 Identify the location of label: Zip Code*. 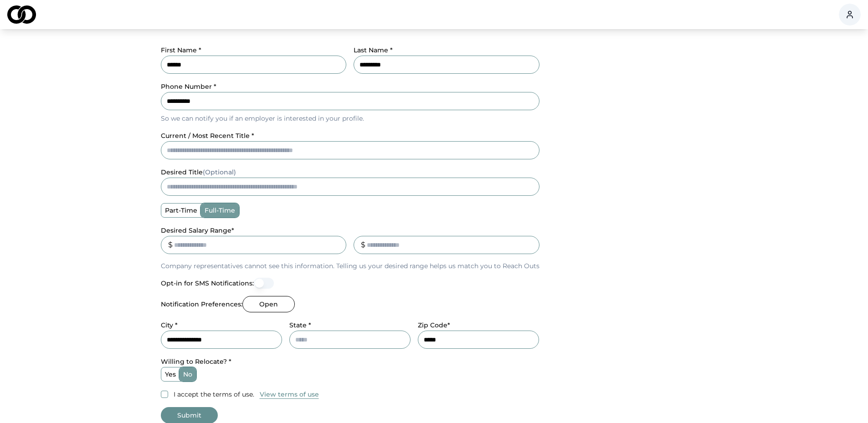
(433, 325).